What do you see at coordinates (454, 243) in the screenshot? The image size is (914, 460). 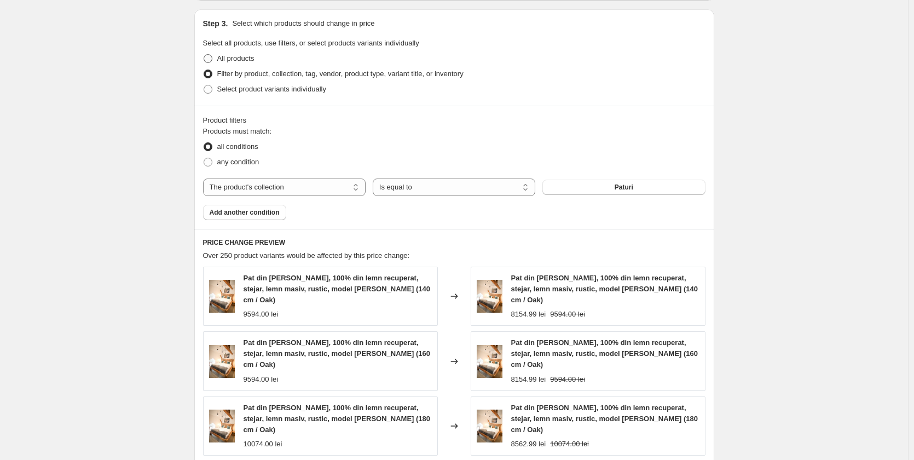 I see `h6: PRICE CHANGE PREVIEW` at bounding box center [454, 243].